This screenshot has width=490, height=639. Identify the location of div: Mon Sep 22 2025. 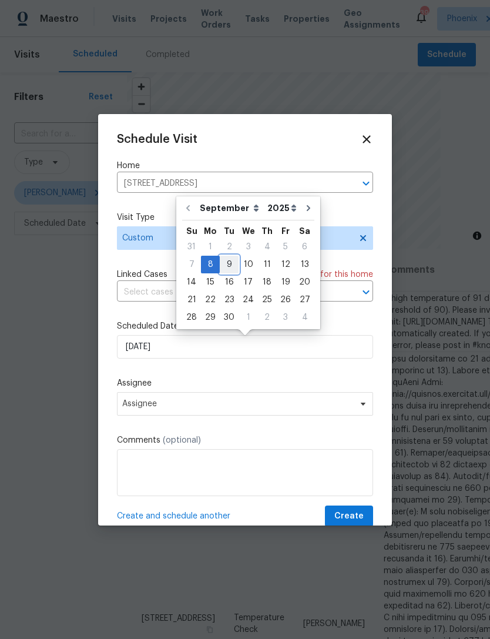
(211, 300).